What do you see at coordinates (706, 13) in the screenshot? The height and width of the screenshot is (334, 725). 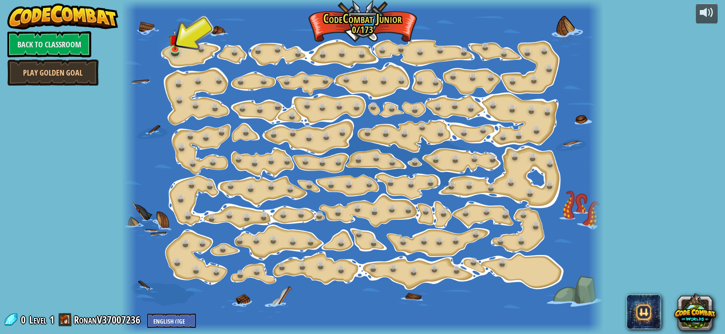 I see `button: Adjust volume` at bounding box center [706, 13].